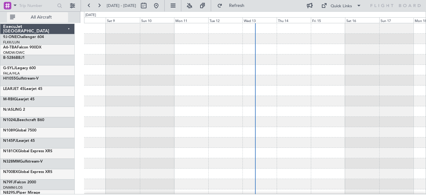 The width and height of the screenshot is (426, 195). I want to click on div: Sat 9, so click(123, 20).